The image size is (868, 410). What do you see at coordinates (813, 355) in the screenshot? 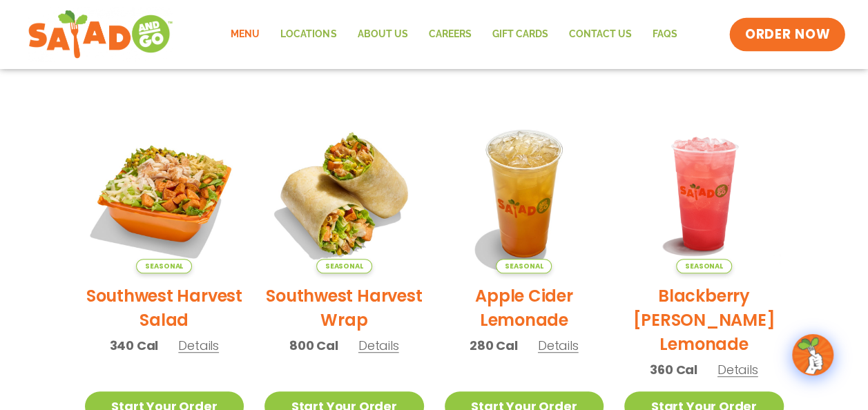
I see `img: wpChatIcon` at bounding box center [813, 355].